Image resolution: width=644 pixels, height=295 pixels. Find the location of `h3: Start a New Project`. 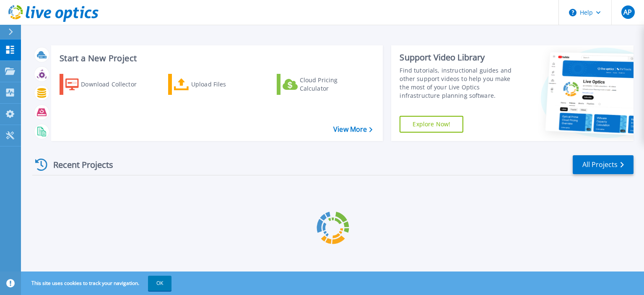

h3: Start a New Project is located at coordinates (216, 59).